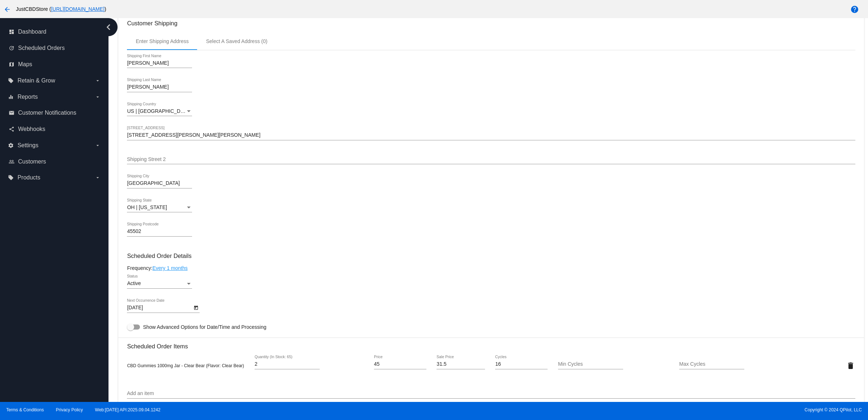 This screenshot has width=868, height=420. I want to click on input: Shipping Last Name, so click(160, 87).